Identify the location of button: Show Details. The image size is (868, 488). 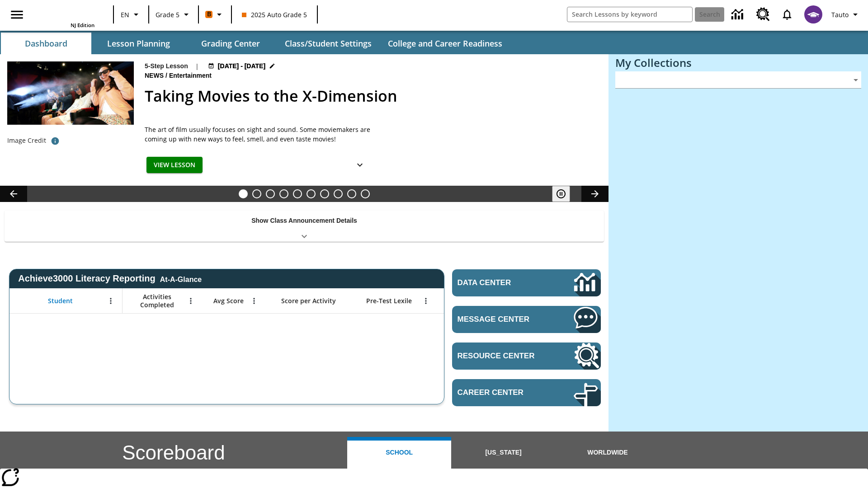
(360, 165).